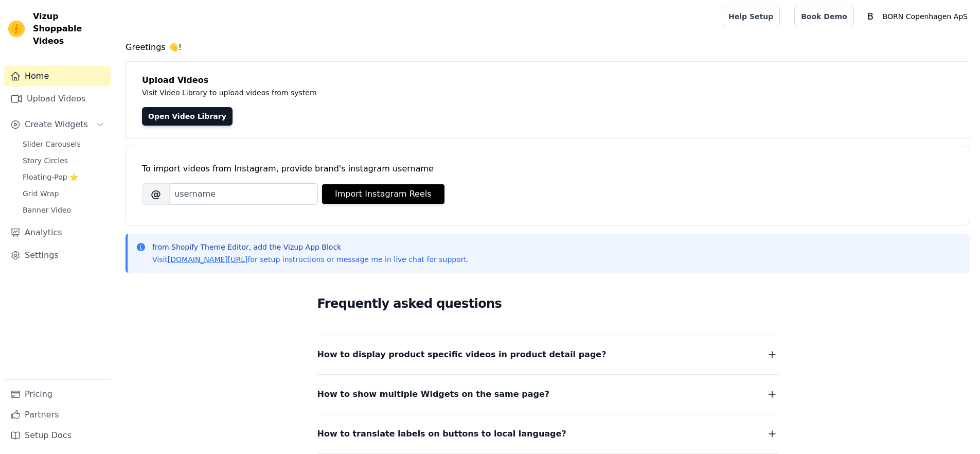 The image size is (980, 454). Describe the element at coordinates (57, 255) in the screenshot. I see `a: Settings` at that location.